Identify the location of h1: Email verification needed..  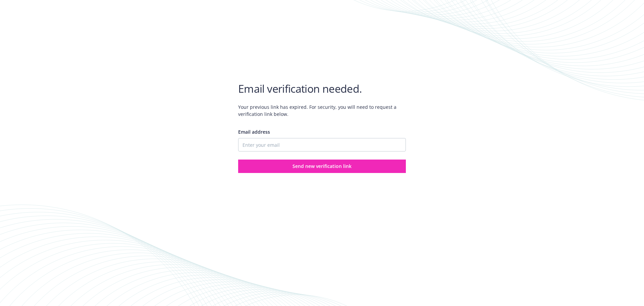
(322, 89).